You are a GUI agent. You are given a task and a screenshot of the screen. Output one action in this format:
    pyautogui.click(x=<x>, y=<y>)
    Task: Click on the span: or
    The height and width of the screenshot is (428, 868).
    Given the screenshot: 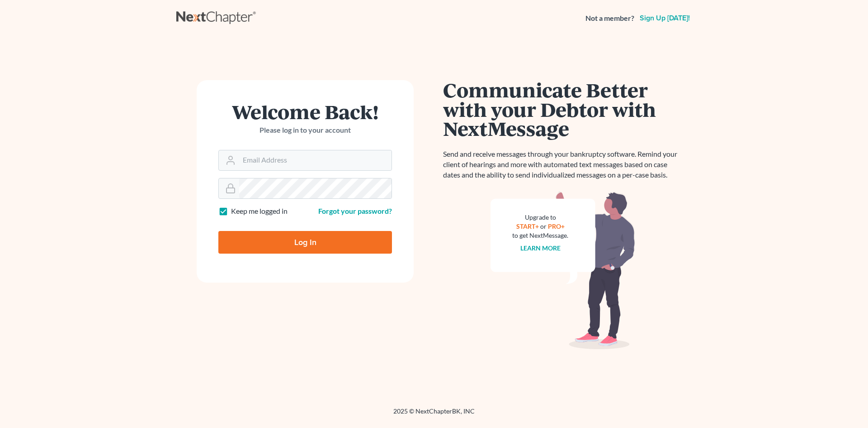 What is the action you would take?
    pyautogui.click(x=544, y=226)
    